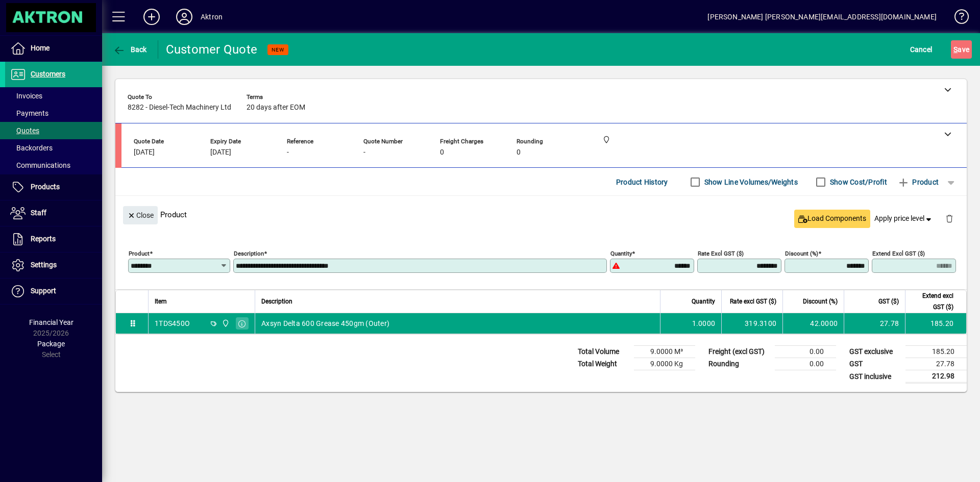 This screenshot has width=980, height=482. What do you see at coordinates (130, 50) in the screenshot?
I see `span: Back` at bounding box center [130, 50].